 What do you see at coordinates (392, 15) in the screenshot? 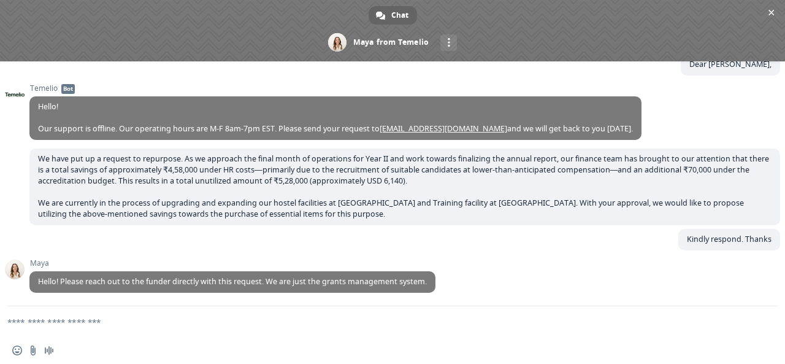
I see `a: Chat` at bounding box center [392, 15].